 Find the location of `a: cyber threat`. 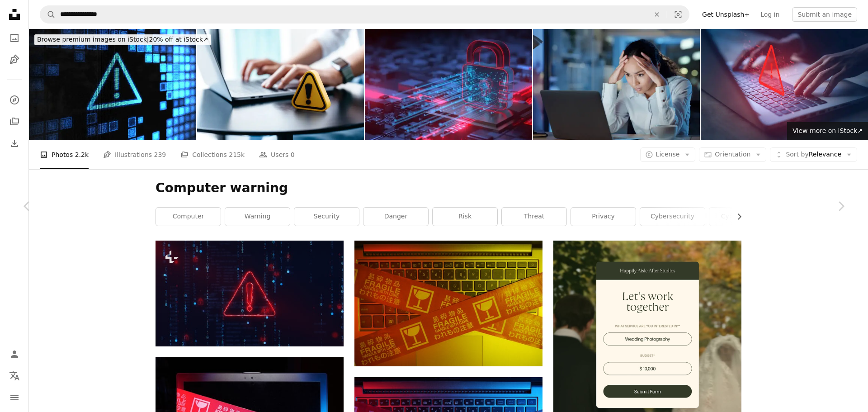

a: cyber threat is located at coordinates (741, 217).